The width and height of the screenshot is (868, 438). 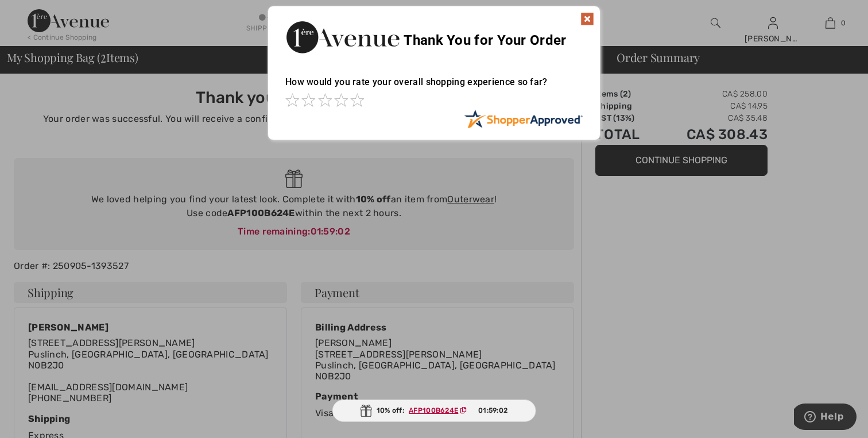 I want to click on img: x, so click(x=587, y=19).